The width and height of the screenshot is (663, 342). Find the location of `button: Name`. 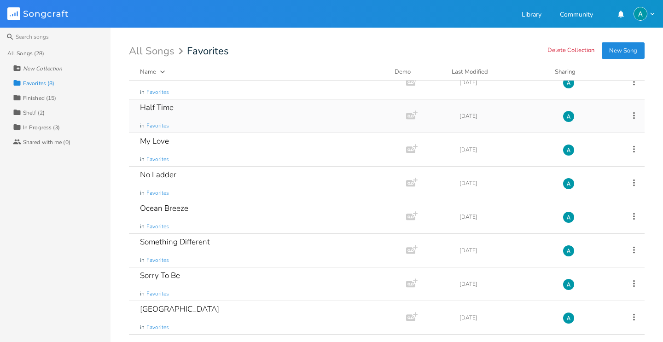

button: Name is located at coordinates (262, 72).